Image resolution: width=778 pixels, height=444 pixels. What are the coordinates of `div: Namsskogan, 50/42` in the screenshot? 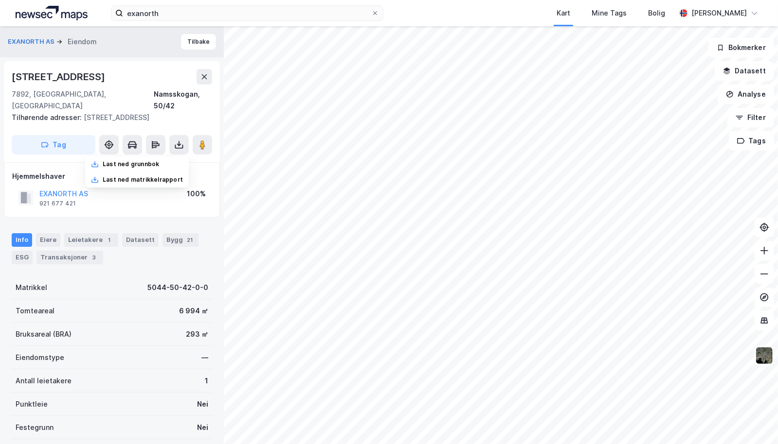 It's located at (183, 100).